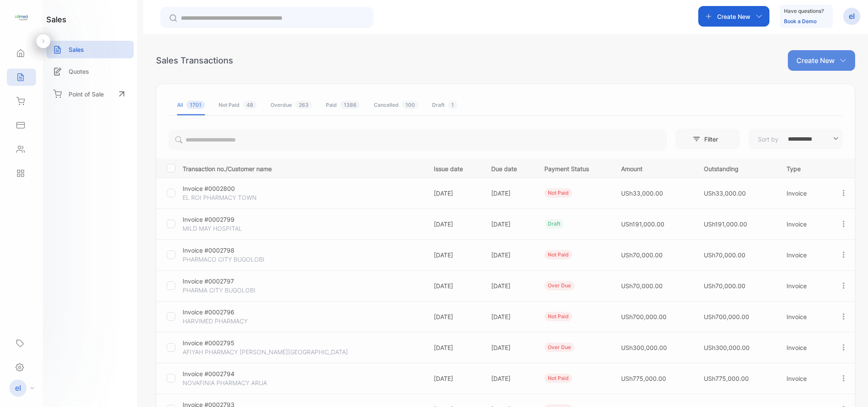 This screenshot has width=868, height=407. I want to click on div: Draft, so click(444, 105).